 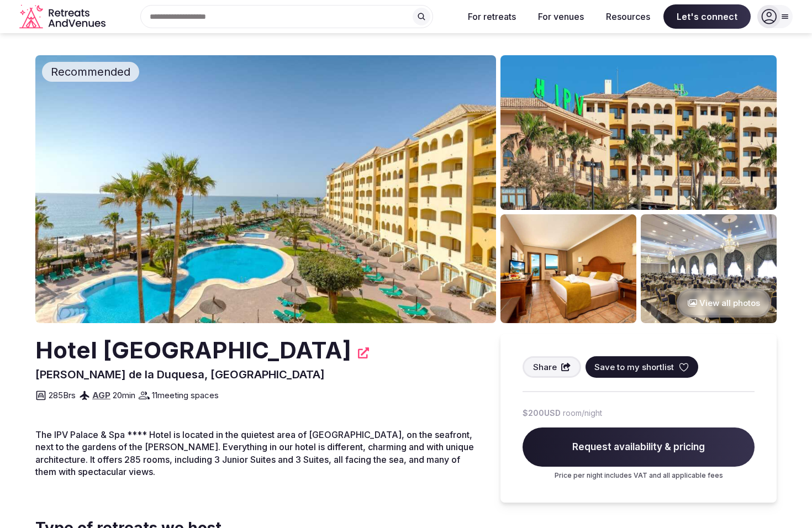 I want to click on div: Recommended, so click(x=91, y=72).